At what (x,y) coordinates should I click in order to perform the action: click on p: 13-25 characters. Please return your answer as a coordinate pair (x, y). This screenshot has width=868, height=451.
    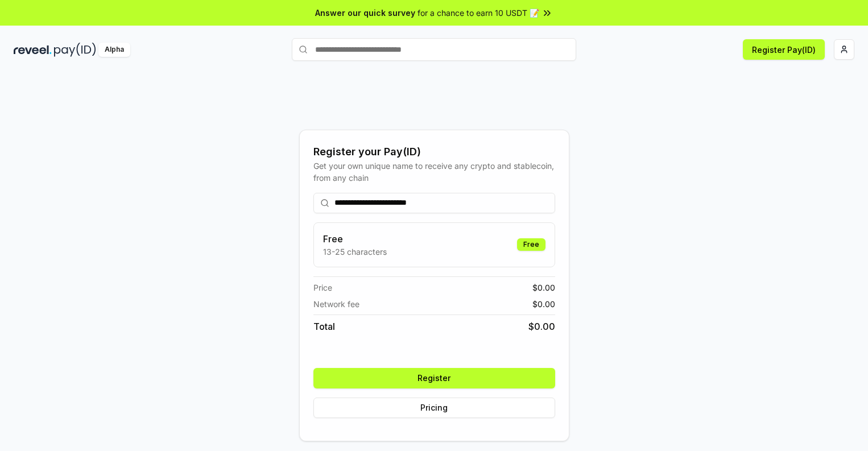
    Looking at the image, I should click on (355, 251).